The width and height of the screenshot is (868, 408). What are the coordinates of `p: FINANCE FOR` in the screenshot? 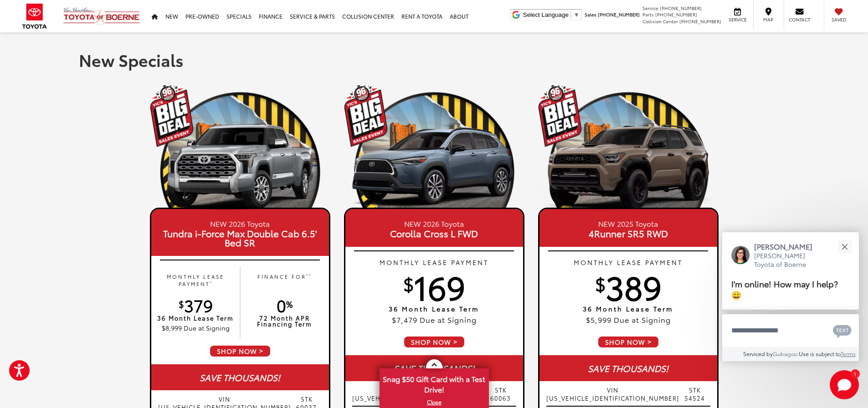 It's located at (284, 280).